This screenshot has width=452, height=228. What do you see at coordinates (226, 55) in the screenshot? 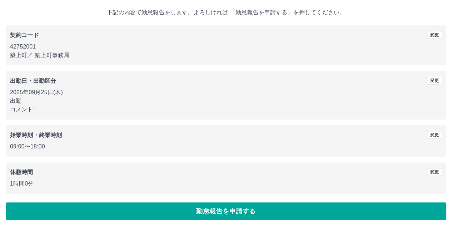
I see `p: 築上町 ／ 築上町事務局` at bounding box center [226, 55].